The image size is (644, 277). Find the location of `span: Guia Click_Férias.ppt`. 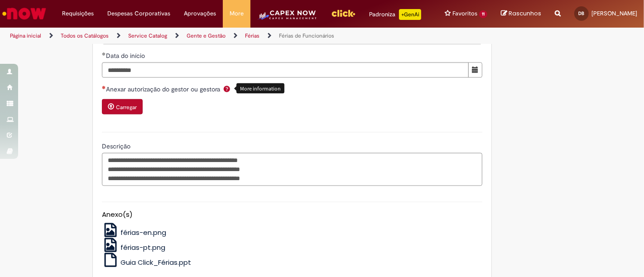

span: Guia Click_Férias.ppt is located at coordinates (156, 263).